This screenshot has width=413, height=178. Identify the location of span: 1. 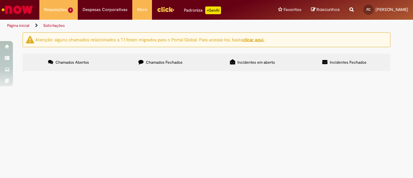
(70, 10).